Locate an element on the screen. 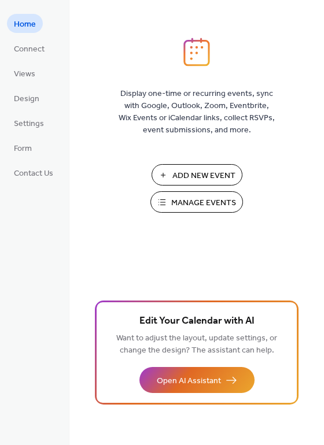 This screenshot has height=445, width=324. span: Design is located at coordinates (27, 99).